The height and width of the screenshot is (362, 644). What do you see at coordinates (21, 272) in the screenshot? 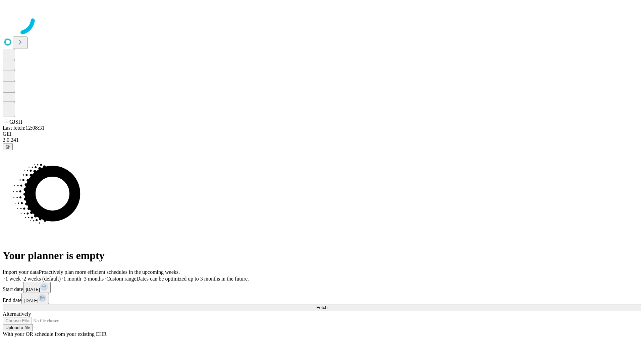
I see `span: Import your data` at bounding box center [21, 272].